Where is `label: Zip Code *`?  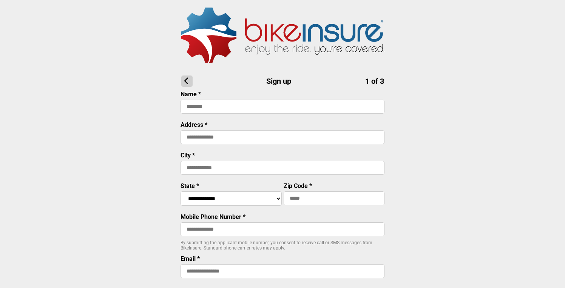 label: Zip Code * is located at coordinates (298, 186).